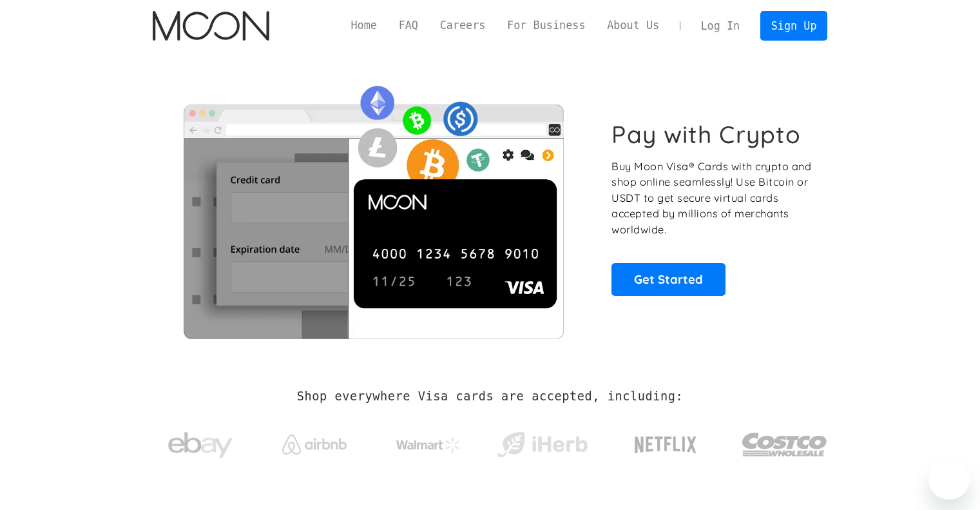 This screenshot has width=980, height=510. What do you see at coordinates (364, 25) in the screenshot?
I see `a: Home` at bounding box center [364, 25].